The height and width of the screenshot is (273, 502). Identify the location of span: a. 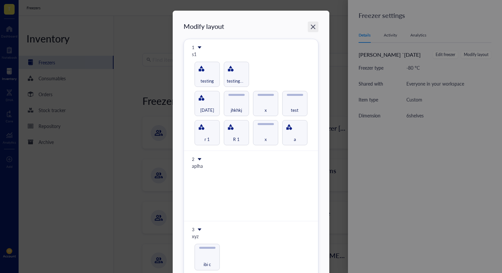
(295, 139).